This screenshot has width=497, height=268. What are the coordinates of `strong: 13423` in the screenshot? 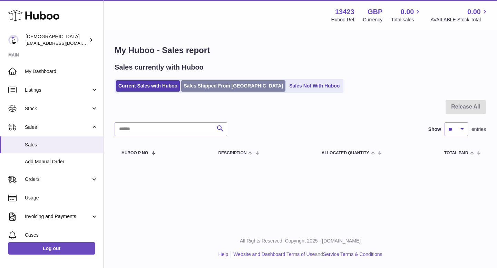 It's located at (345, 12).